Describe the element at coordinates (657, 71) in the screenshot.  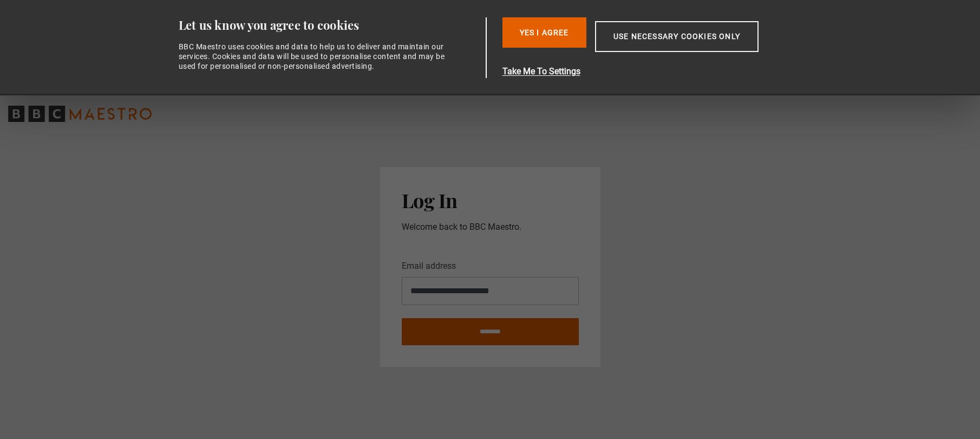
I see `button: Take Me To Settings` at that location.